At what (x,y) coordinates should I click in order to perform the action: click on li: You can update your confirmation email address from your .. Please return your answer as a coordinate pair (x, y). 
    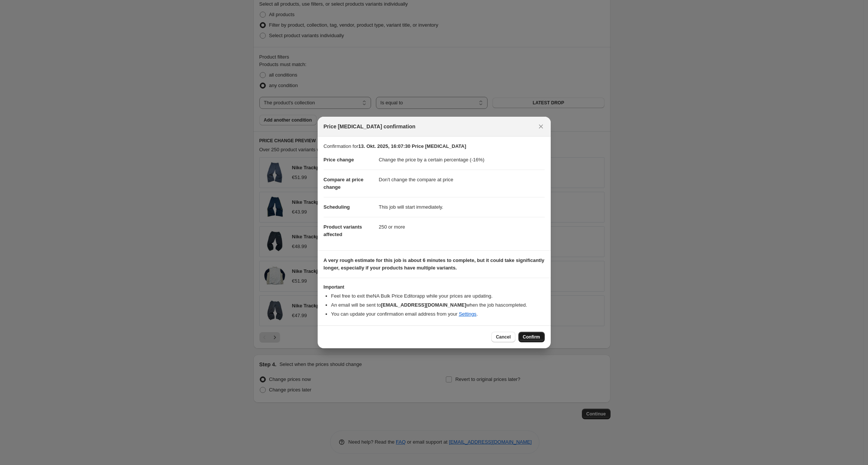
    Looking at the image, I should click on (438, 314).